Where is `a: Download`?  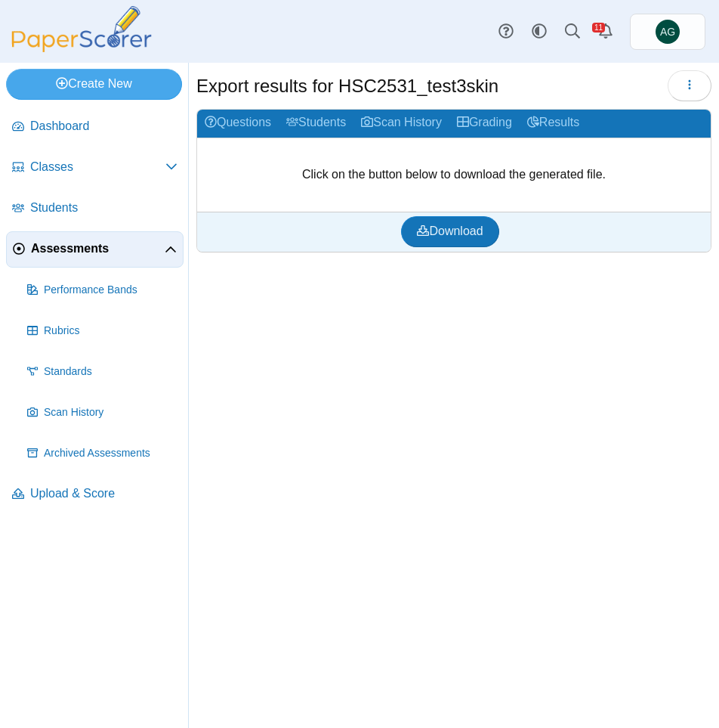 a: Download is located at coordinates (449, 231).